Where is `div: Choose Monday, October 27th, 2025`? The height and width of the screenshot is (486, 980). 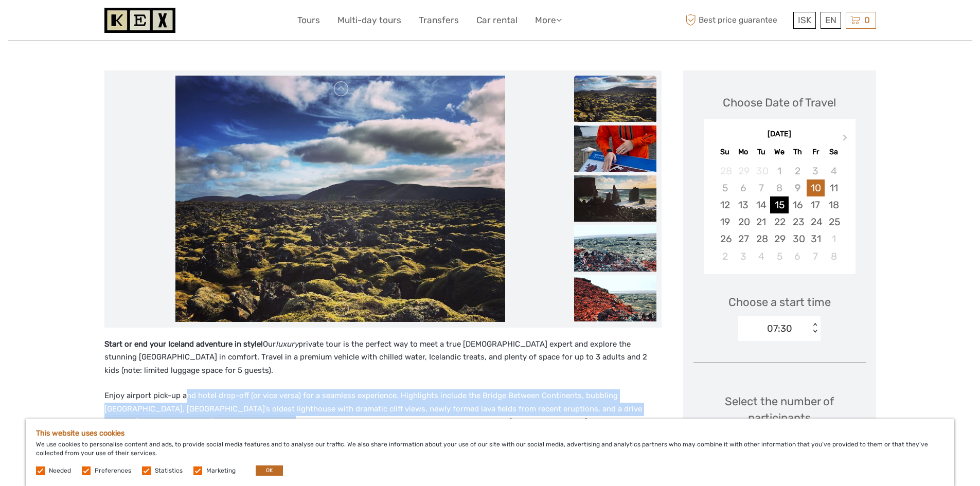
div: Choose Monday, October 27th, 2025 is located at coordinates (743, 239).